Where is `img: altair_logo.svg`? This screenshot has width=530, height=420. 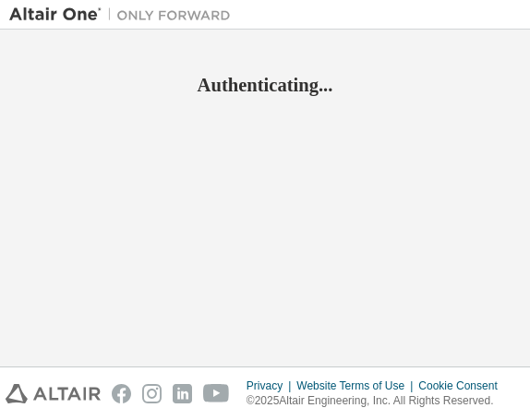 img: altair_logo.svg is located at coordinates (52, 393).